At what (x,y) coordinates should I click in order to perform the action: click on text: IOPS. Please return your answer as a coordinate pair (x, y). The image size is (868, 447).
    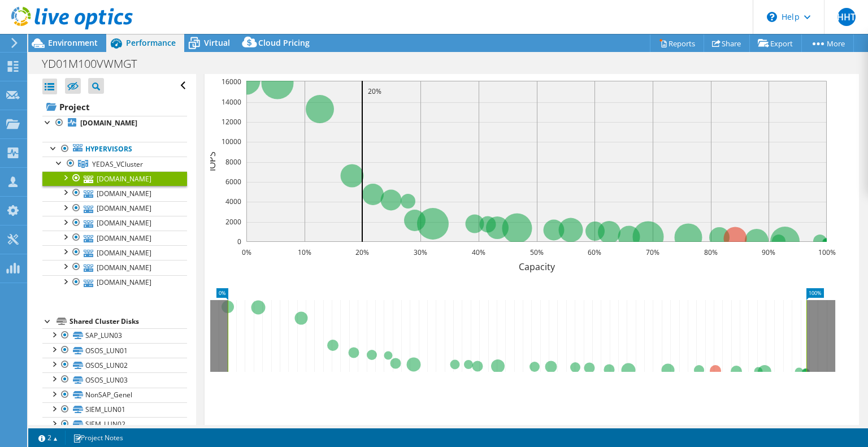
    Looking at the image, I should click on (212, 161).